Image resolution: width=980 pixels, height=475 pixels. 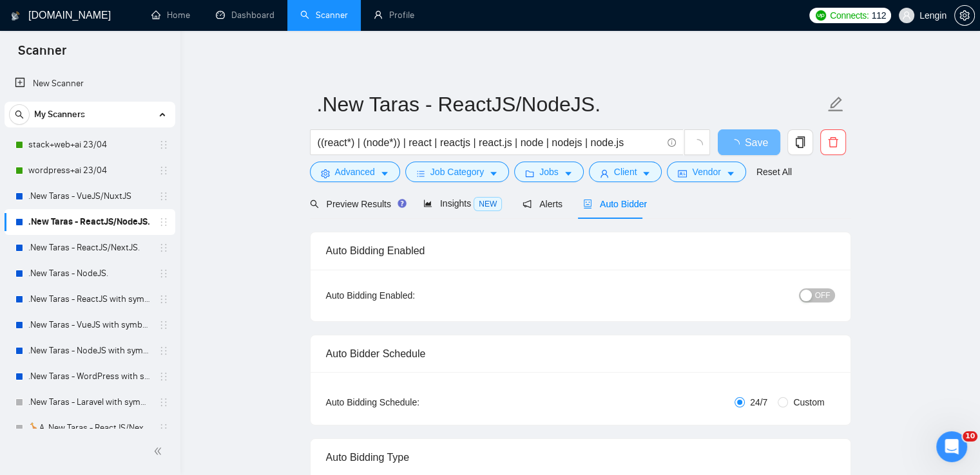 What do you see at coordinates (706, 172) in the screenshot?
I see `span: Vendor` at bounding box center [706, 172].